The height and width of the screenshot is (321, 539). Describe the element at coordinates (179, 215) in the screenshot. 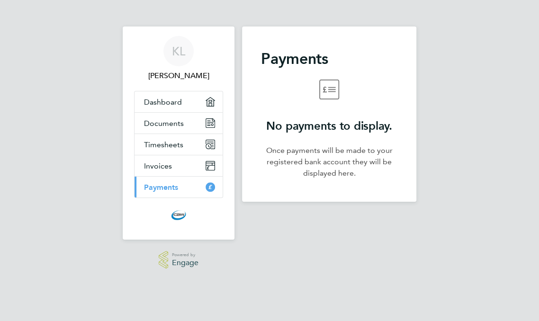

I see `a: Go to home page` at that location.